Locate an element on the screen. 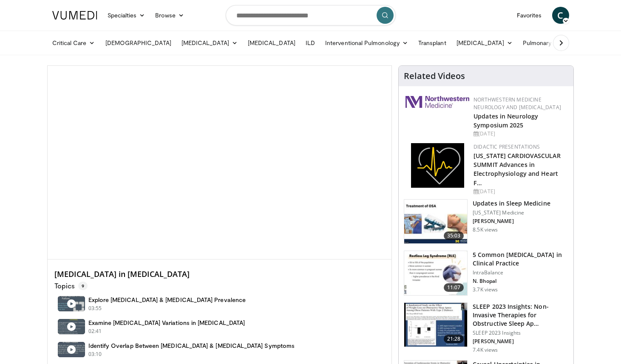 Image resolution: width=621 pixels, height=364 pixels. a: C is located at coordinates (560, 15).